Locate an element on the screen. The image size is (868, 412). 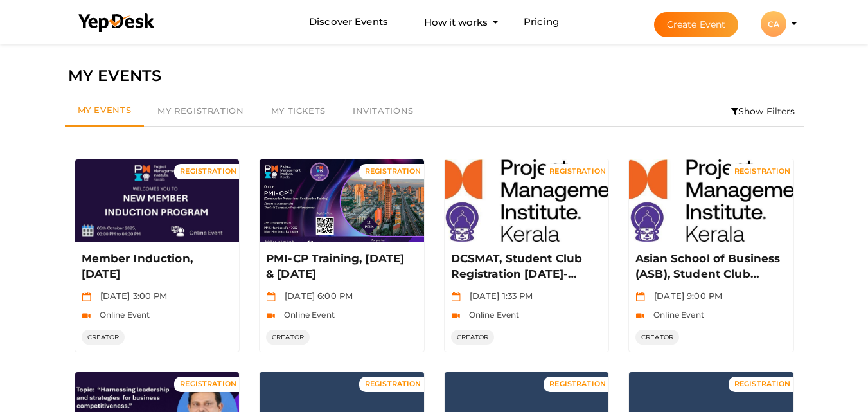
li: Show Filters is located at coordinates (763, 111).